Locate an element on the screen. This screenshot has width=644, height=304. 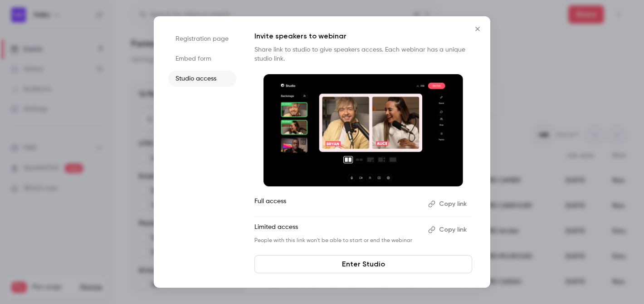
button: Close is located at coordinates (477, 29).